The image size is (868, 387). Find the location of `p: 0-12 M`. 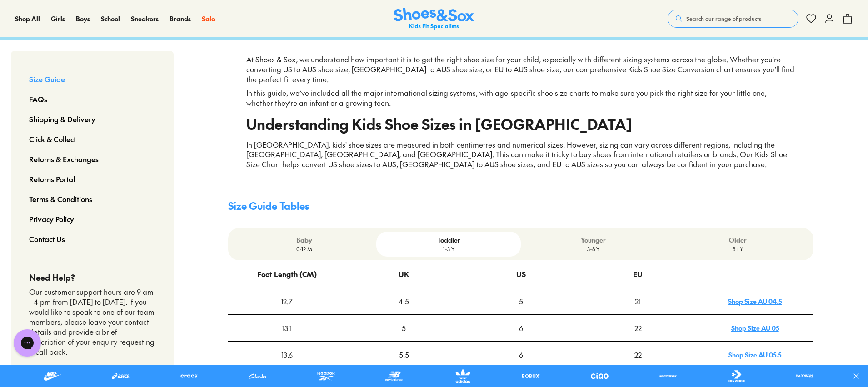

p: 0-12 M is located at coordinates (304, 249).